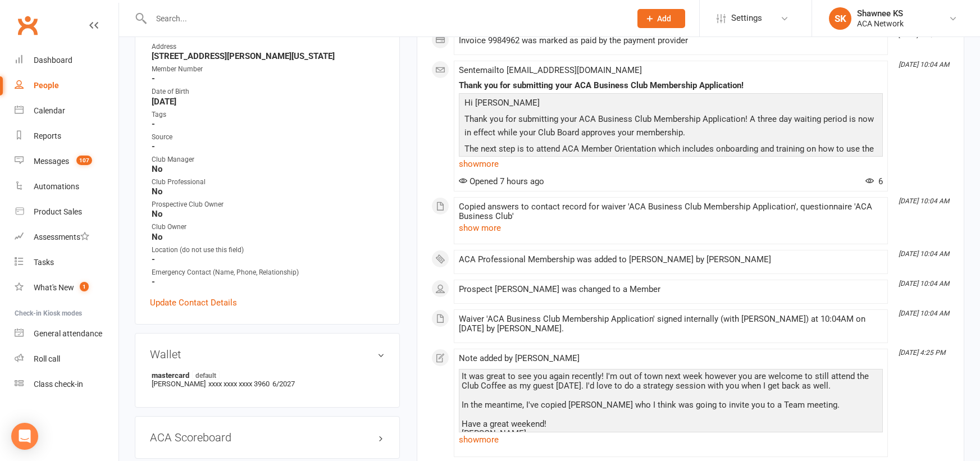 This screenshot has width=980, height=461. What do you see at coordinates (268, 159) in the screenshot?
I see `div: Club Manager` at bounding box center [268, 159].